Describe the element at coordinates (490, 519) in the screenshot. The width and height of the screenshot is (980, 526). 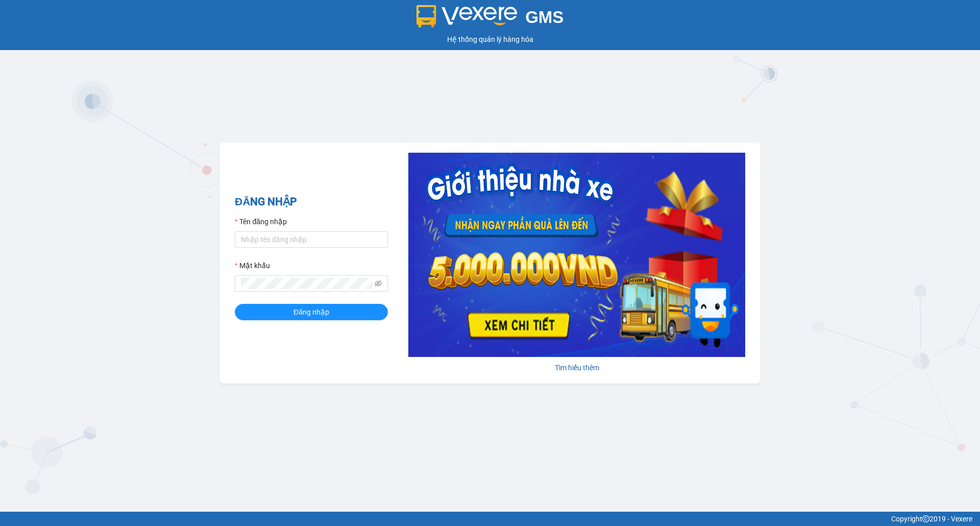
I see `div: Copyright 2019 - Vexere` at that location.